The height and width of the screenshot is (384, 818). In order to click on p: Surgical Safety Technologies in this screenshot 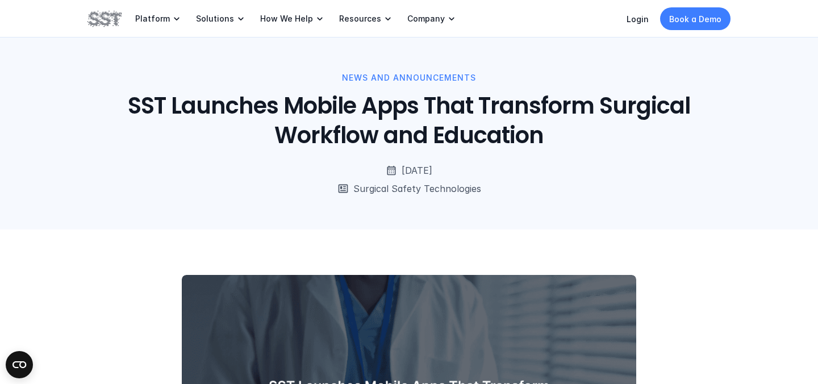, I will do `click(417, 189)`.